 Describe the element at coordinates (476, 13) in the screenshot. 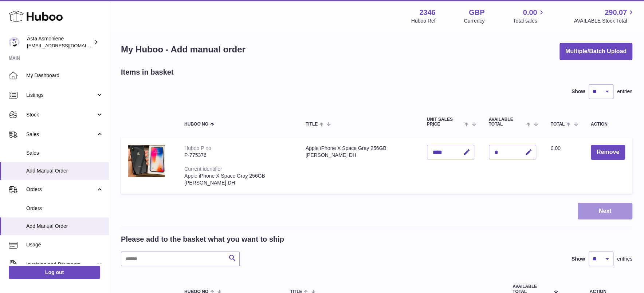

I see `strong: GBP` at that location.